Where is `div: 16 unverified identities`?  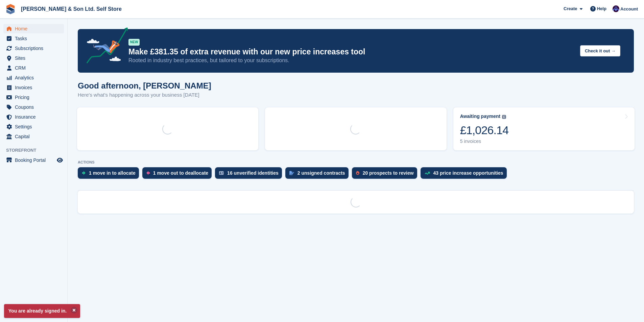 div: 16 unverified identities is located at coordinates (253, 173).